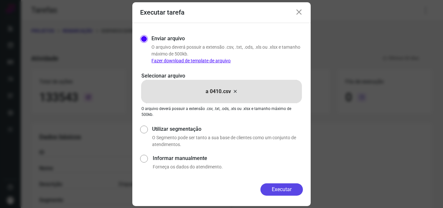 The image size is (443, 208). I want to click on p: a 0410.csv, so click(218, 91).